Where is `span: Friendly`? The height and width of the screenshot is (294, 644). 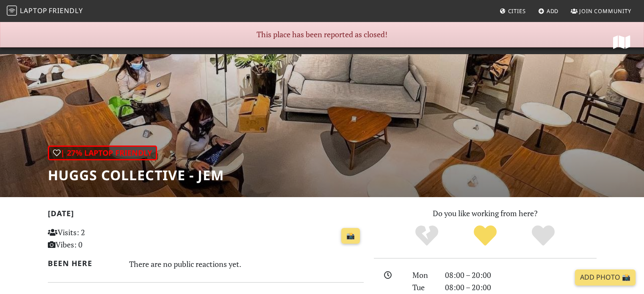 span: Friendly is located at coordinates (66, 11).